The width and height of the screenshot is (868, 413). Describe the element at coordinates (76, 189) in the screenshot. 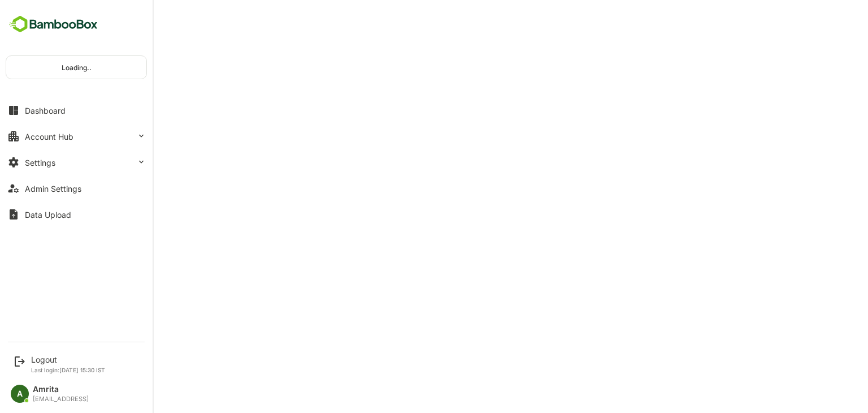

I see `button: Admin Settings` at that location.